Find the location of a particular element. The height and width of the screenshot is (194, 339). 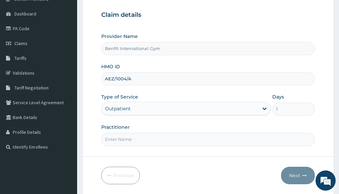

img: d_794563401_company_1708531726252_794563401 is located at coordinates (20, 42).